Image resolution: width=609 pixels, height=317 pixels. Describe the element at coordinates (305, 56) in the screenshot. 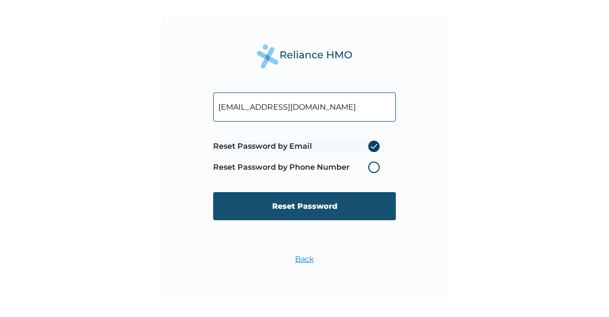

I see `img: Reliance Health's Logo` at that location.